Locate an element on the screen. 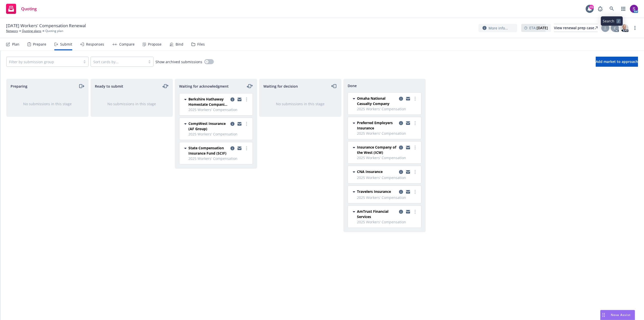  span: Add market to approach is located at coordinates (617, 62).